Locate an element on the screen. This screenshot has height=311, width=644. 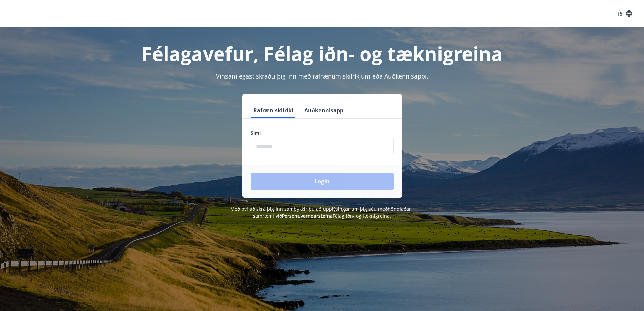
label: Sími is located at coordinates (322, 133).